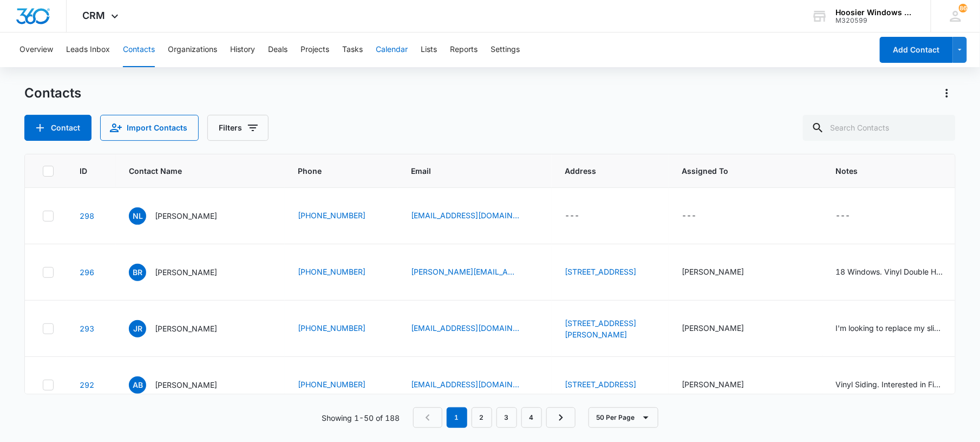 This screenshot has width=980, height=442. Describe the element at coordinates (391, 50) in the screenshot. I see `button: Calendar` at that location.